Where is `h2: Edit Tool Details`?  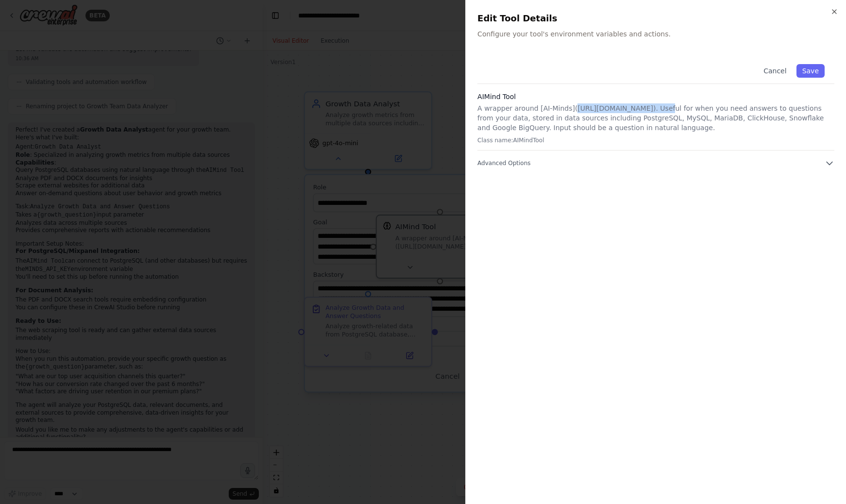
h2: Edit Tool Details is located at coordinates (656, 18).